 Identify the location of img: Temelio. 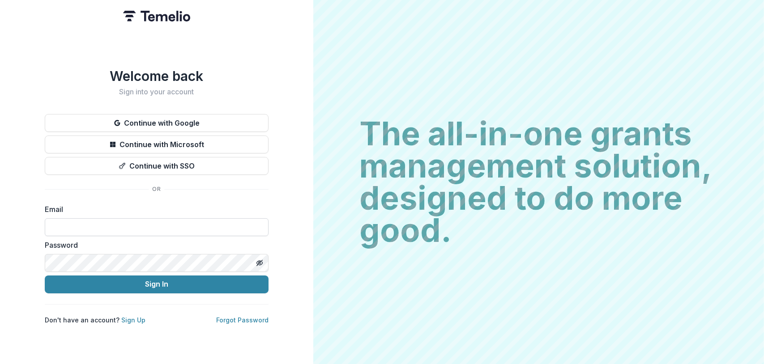
(157, 16).